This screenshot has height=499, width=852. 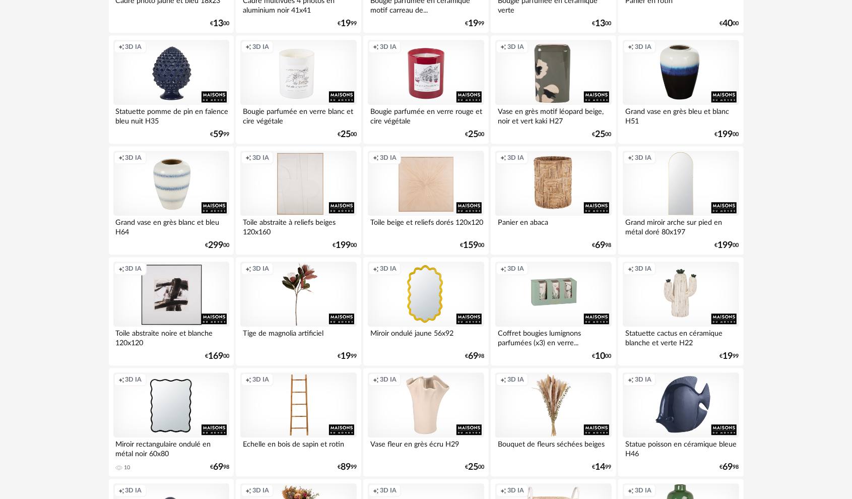 What do you see at coordinates (171, 422) in the screenshot?
I see `a: Creation icon 3D IA Miroir rectangulaire ondulé en métal noir 60x80 10 €6998` at bounding box center [171, 422].